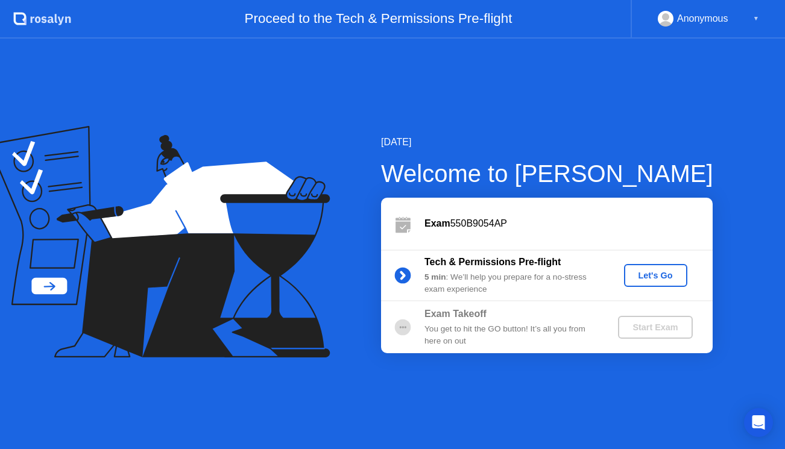 Image resolution: width=785 pixels, height=449 pixels. What do you see at coordinates (511, 335) in the screenshot?
I see `div: You get to hit the GO button! It’s all you from here on out` at bounding box center [511, 335].